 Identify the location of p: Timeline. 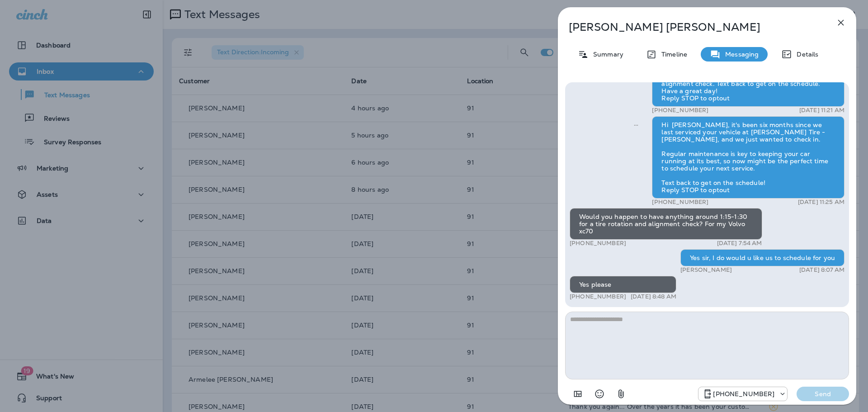
(672, 54).